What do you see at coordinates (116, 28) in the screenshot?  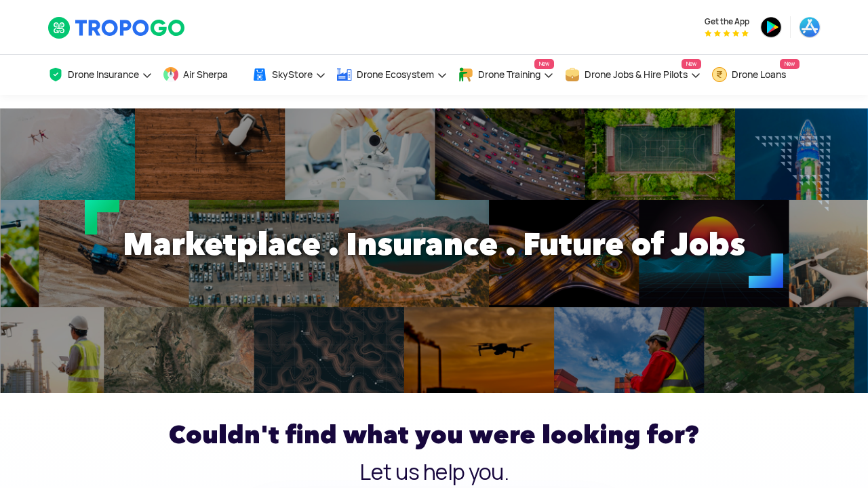 I see `img: TropoGo Logo` at bounding box center [116, 28].